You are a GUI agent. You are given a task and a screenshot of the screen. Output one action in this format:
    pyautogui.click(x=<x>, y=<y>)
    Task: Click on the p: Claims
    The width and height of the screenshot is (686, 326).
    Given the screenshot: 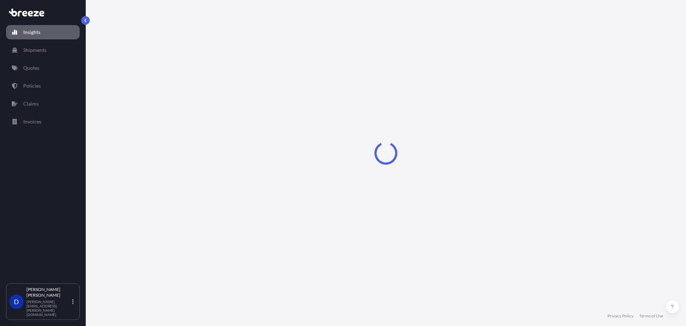 What is the action you would take?
    pyautogui.click(x=31, y=104)
    